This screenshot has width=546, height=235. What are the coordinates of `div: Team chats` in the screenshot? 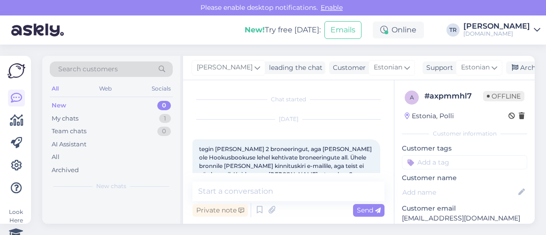 It's located at (69, 131).